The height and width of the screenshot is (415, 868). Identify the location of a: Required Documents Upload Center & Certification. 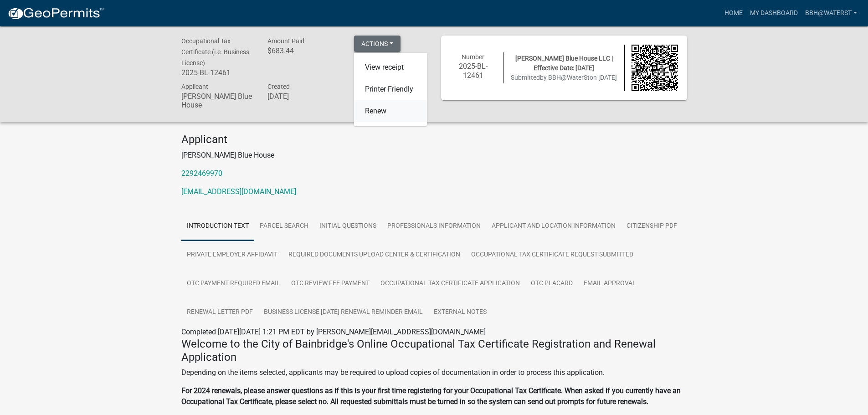
(374, 255).